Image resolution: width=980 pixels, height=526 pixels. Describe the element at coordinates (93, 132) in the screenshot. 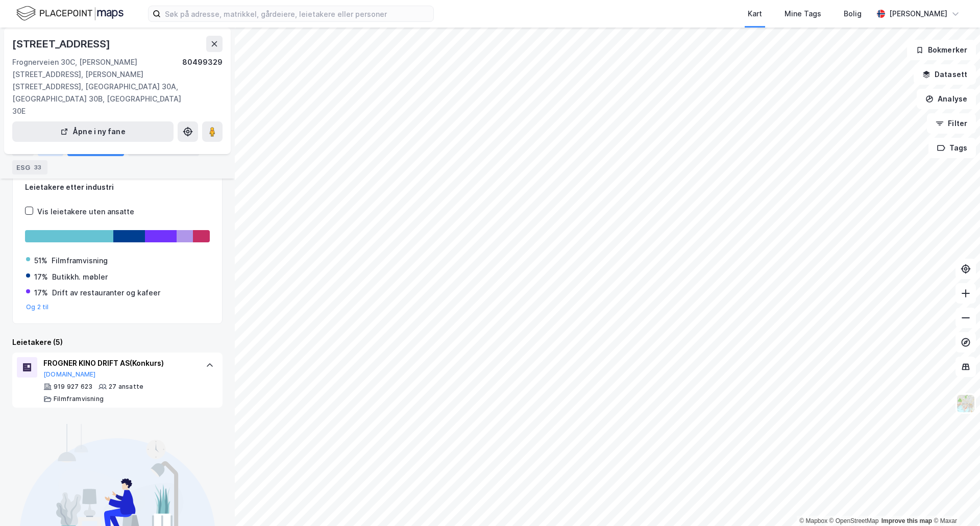

I see `button: Åpne i ny fane` at that location.